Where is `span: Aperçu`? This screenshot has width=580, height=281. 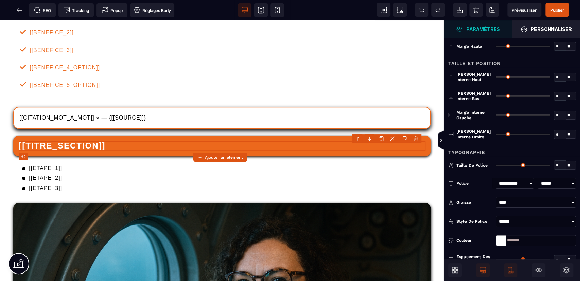 span: Aperçu is located at coordinates (525, 10).